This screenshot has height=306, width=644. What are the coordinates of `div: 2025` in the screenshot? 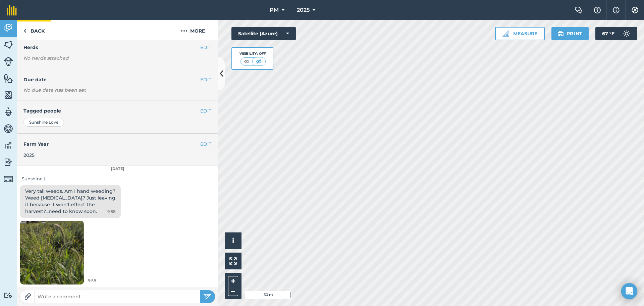 It's located at (117, 155).